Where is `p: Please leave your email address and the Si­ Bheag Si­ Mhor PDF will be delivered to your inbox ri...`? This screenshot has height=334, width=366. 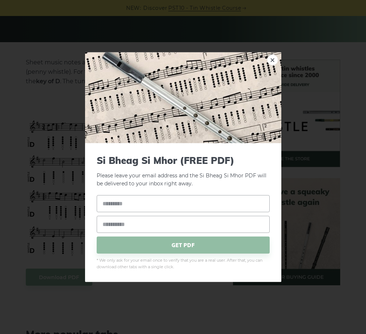 p: Please leave your email address and the Si­ Bheag Si­ Mhor PDF will be delivered to your inbox ri... is located at coordinates (183, 171).